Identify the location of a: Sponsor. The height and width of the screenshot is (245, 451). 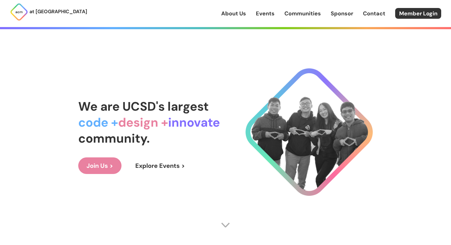
(342, 14).